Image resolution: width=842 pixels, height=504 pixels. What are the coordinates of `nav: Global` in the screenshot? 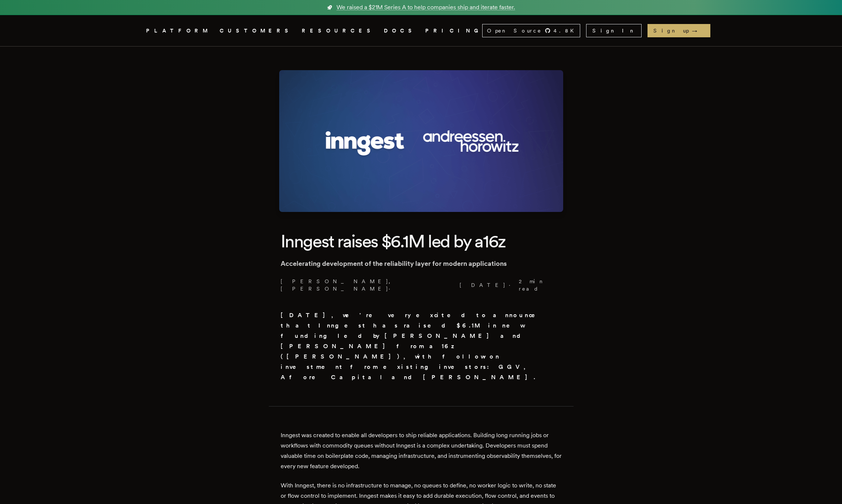 It's located at (421, 31).